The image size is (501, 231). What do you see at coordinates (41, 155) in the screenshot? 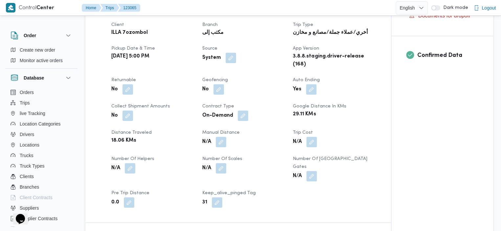
I see `button: Trucks` at bounding box center [41, 155].